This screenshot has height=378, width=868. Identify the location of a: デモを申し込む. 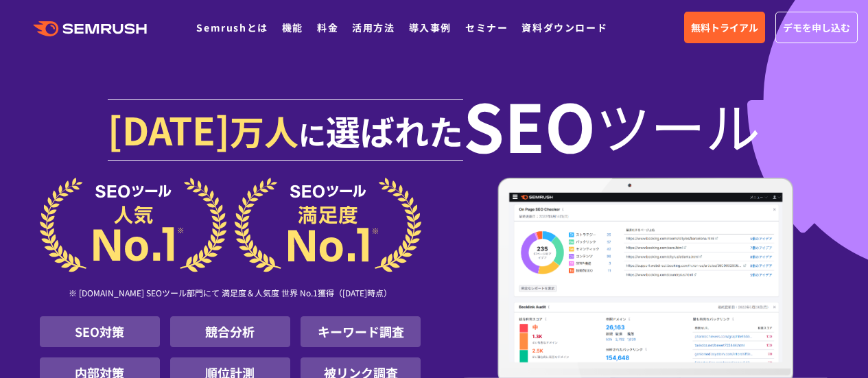
(816, 27).